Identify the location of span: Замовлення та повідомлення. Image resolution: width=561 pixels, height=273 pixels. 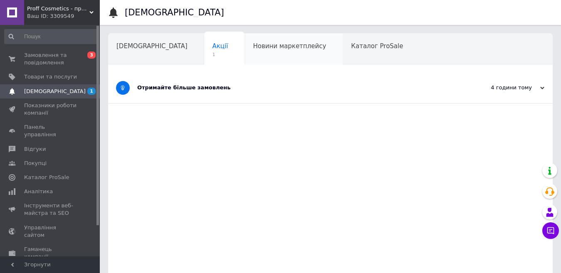
(50, 59).